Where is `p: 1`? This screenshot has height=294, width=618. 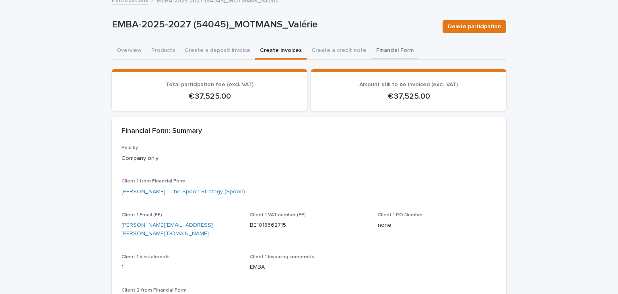 p: 1 is located at coordinates (181, 267).